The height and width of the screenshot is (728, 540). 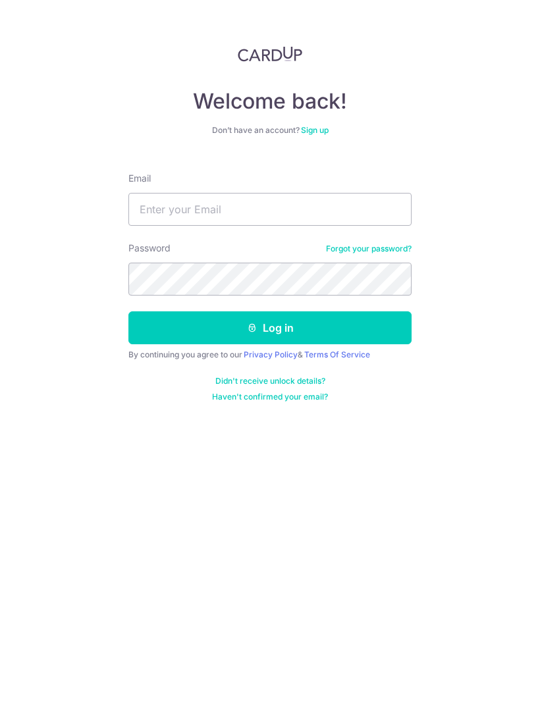 What do you see at coordinates (270, 354) in the screenshot?
I see `a: Privacy Policy` at bounding box center [270, 354].